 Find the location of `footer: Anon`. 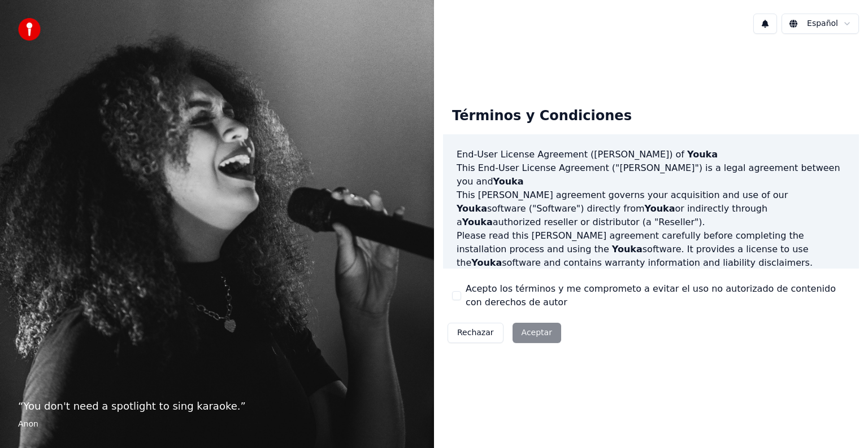

footer: Anon is located at coordinates (217, 424).